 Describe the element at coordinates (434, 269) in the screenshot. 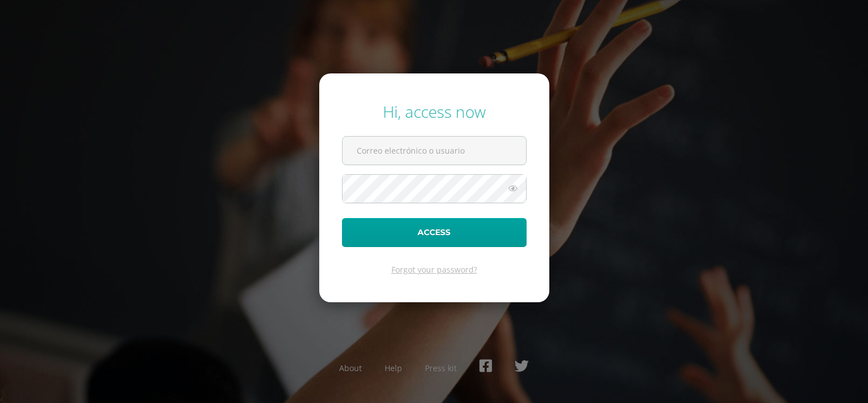

I see `a: Forgot your password?` at that location.